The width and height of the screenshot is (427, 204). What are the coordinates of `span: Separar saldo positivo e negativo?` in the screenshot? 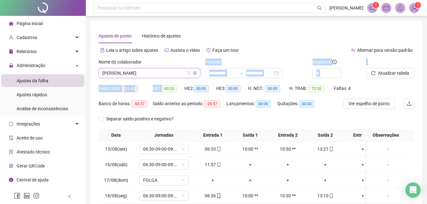 It's located at (140, 119).